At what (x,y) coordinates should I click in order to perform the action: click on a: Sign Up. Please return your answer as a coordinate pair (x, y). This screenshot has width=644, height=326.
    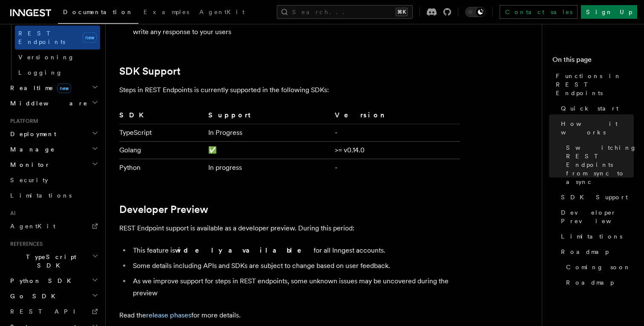
    Looking at the image, I should click on (609, 12).